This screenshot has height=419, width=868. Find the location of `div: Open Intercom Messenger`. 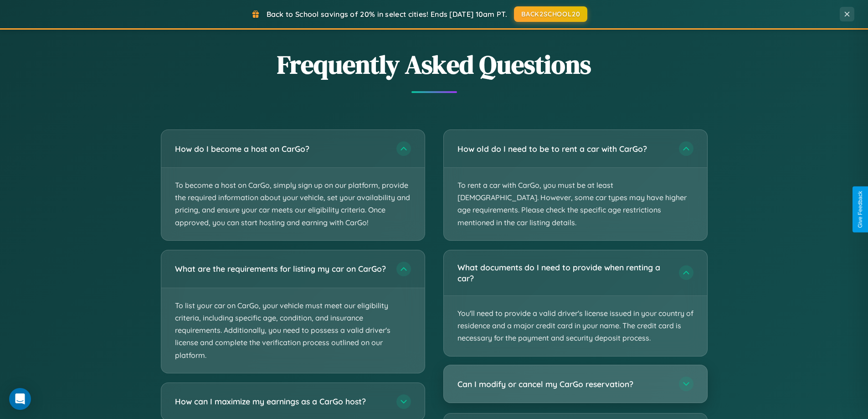

div: Open Intercom Messenger is located at coordinates (20, 399).